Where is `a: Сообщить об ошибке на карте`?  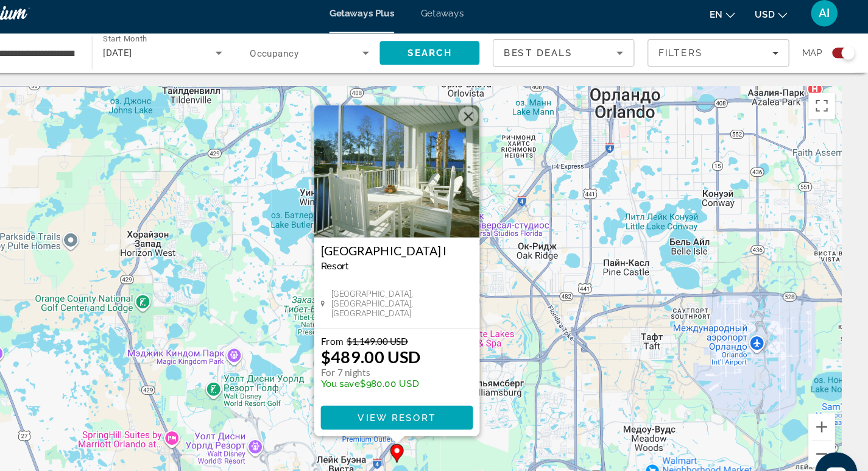 a: Сообщить об ошибке на карте is located at coordinates (797, 446).